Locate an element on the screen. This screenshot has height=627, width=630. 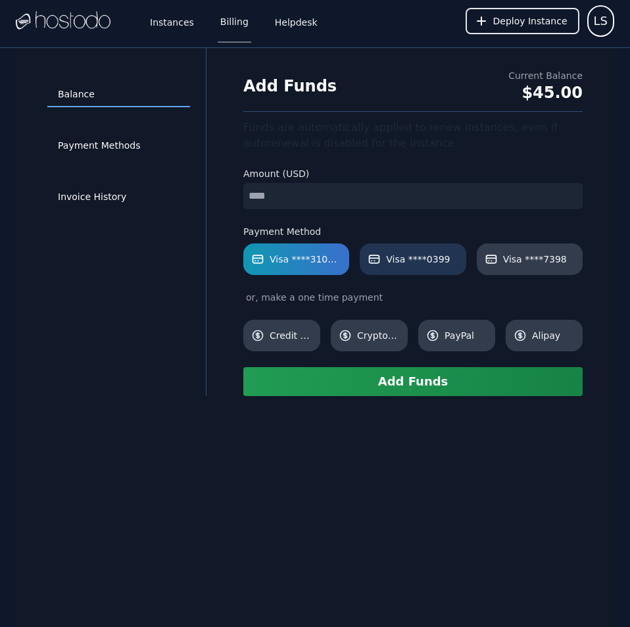
div: Funds are automatically applied to renew instances, even if autorenewal is disabled for the insta... is located at coordinates (413, 135).